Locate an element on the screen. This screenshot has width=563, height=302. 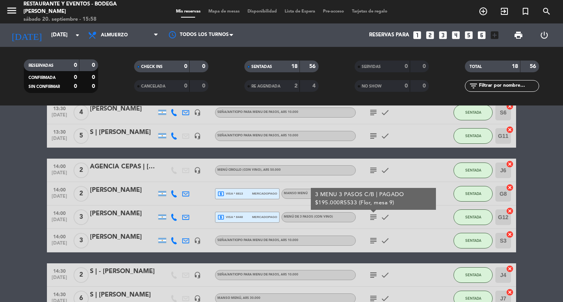
span: CONFIRMADA is located at coordinates (42, 78).